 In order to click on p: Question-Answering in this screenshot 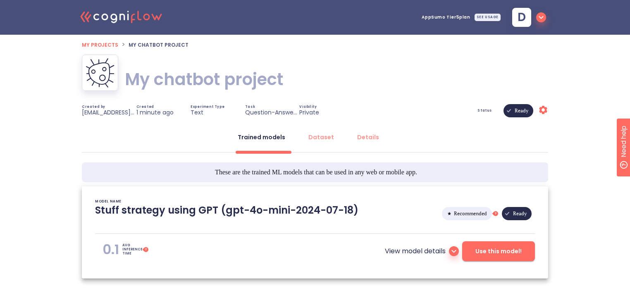, I will do `click(272, 112)`.